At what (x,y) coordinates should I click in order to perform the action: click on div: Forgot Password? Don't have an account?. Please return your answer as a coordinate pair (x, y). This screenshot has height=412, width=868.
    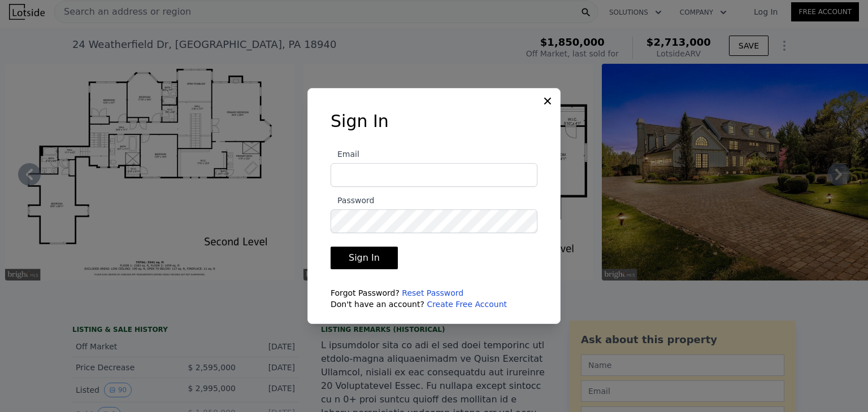
    Looking at the image, I should click on (434, 299).